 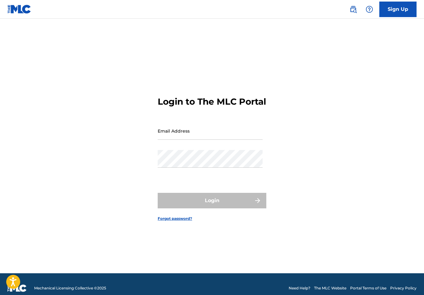 I want to click on div: Help, so click(x=370, y=9).